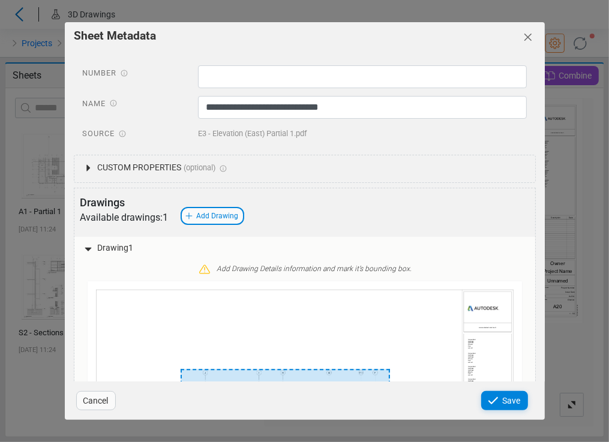 The image size is (609, 442). I want to click on span: Source, so click(99, 133).